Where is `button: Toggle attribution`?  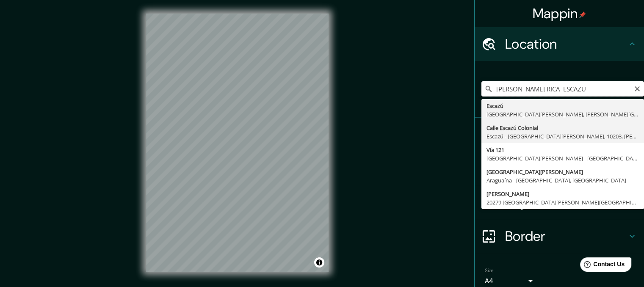 button: Toggle attribution is located at coordinates (319, 262).